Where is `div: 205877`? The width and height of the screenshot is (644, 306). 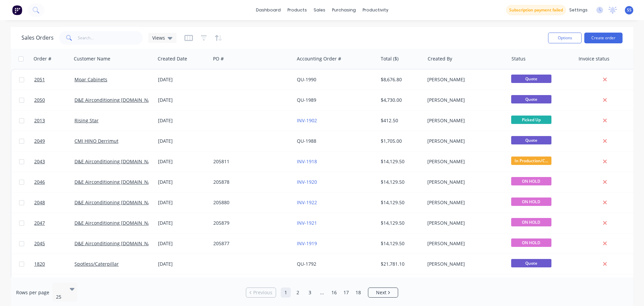
div: 205877 is located at coordinates (251, 243).